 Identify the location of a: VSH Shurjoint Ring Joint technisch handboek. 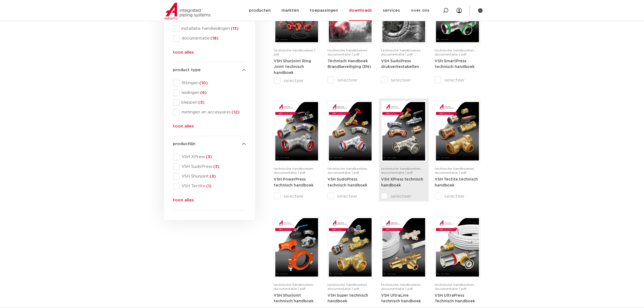
(293, 67).